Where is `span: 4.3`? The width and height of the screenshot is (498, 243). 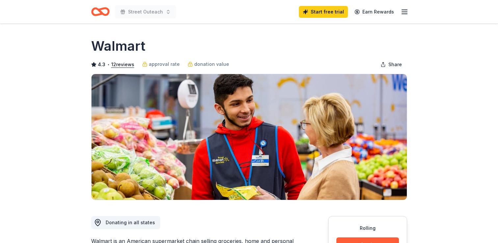
span: 4.3 is located at coordinates (101, 64).